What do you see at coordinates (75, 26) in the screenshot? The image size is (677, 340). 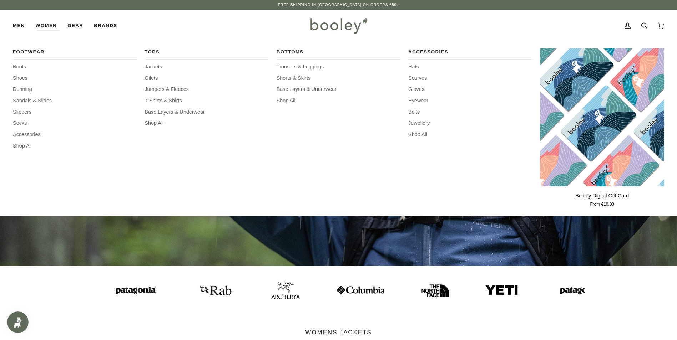 I see `span: Gear` at bounding box center [75, 26].